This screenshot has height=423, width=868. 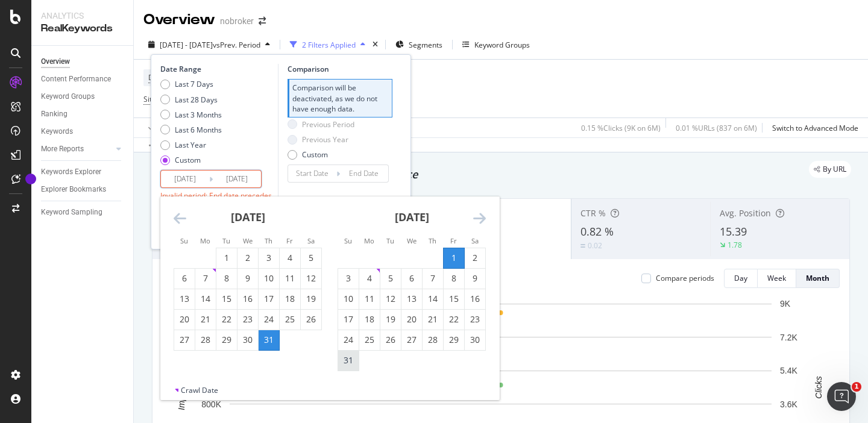 I want to click on div: Move backward to switch to the previous month., so click(x=180, y=218).